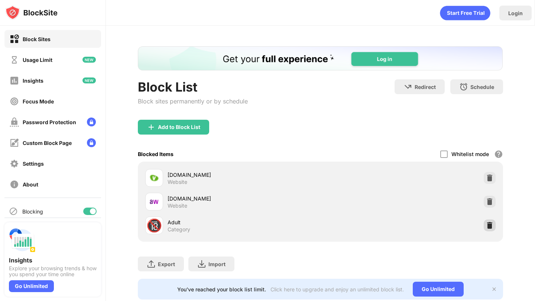 This screenshot has height=301, width=535. I want to click on img: blocking-icon.svg, so click(13, 212).